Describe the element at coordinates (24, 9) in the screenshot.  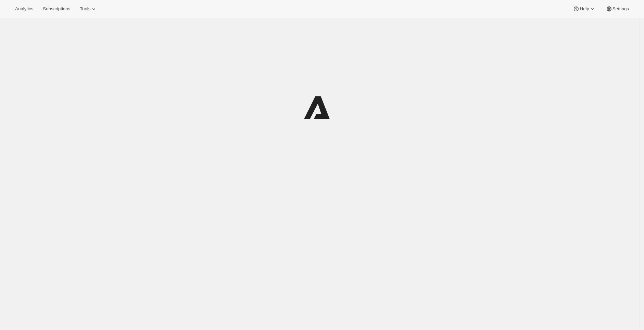
I see `span: Analytics` at that location.